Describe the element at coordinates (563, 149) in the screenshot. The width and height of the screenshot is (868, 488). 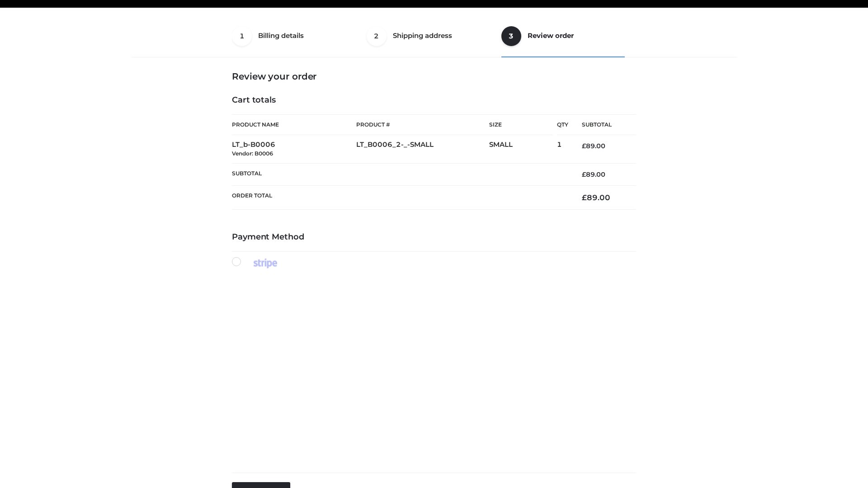
I see `td: 1` at that location.